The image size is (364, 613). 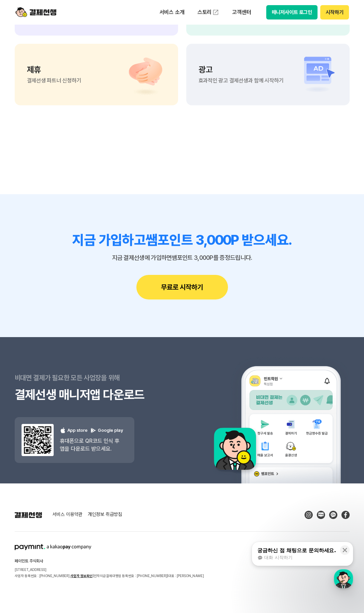 I want to click on span: 결제선생 파트너 신청하기, so click(x=54, y=81).